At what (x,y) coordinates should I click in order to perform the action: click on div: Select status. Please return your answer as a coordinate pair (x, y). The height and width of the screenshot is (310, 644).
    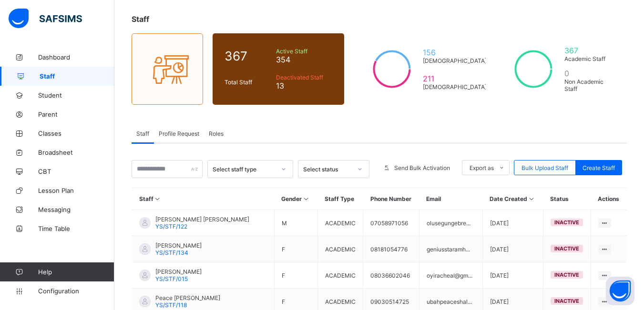
    Looking at the image, I should click on (328, 169).